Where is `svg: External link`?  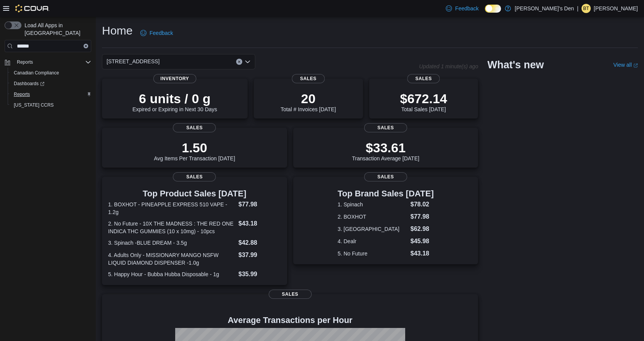
svg: External link is located at coordinates (636, 66).